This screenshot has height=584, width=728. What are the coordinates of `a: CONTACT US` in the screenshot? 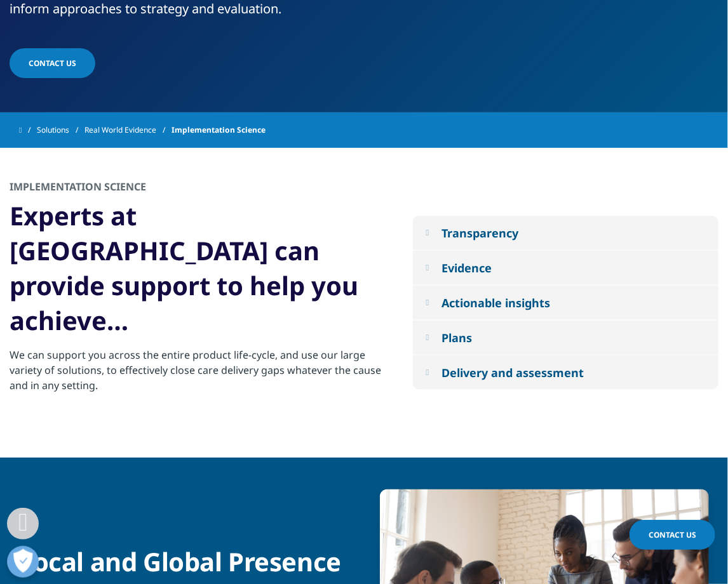 It's located at (52, 63).